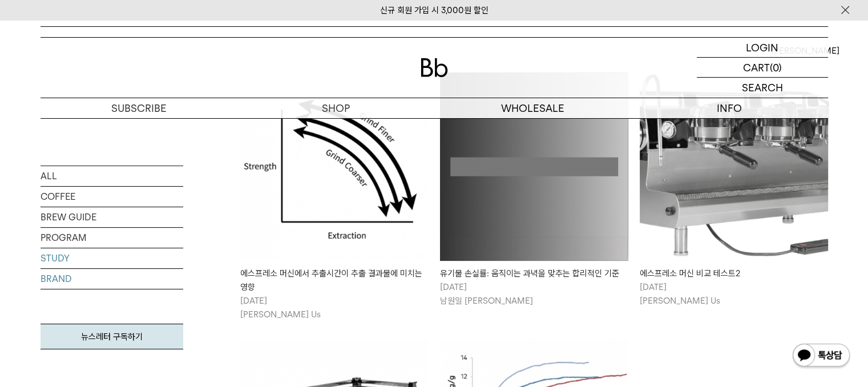 The height and width of the screenshot is (387, 868). Describe the element at coordinates (776, 67) in the screenshot. I see `p: (0)` at that location.